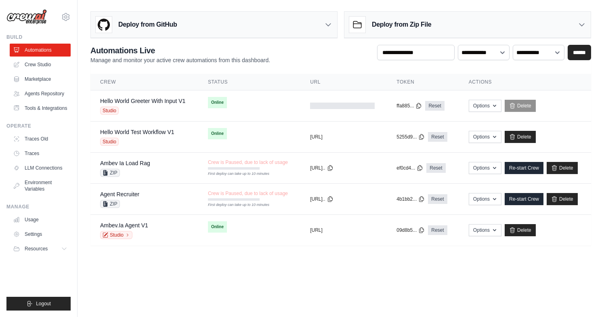 The width and height of the screenshot is (604, 317). I want to click on a: Studio, so click(116, 235).